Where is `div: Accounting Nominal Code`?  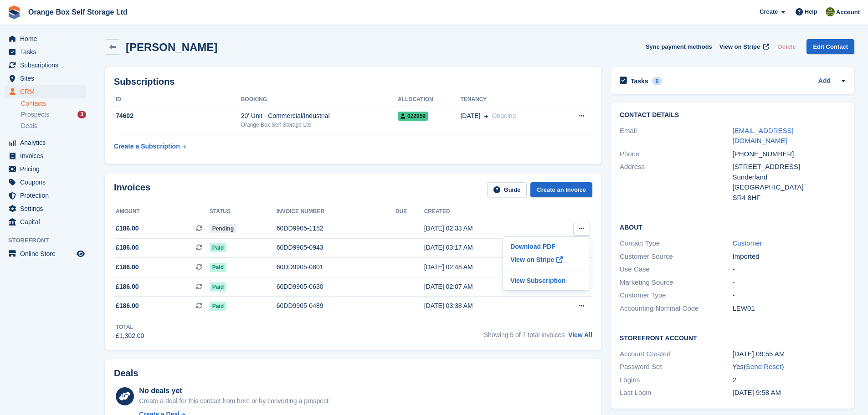 div: Accounting Nominal Code is located at coordinates (676, 309).